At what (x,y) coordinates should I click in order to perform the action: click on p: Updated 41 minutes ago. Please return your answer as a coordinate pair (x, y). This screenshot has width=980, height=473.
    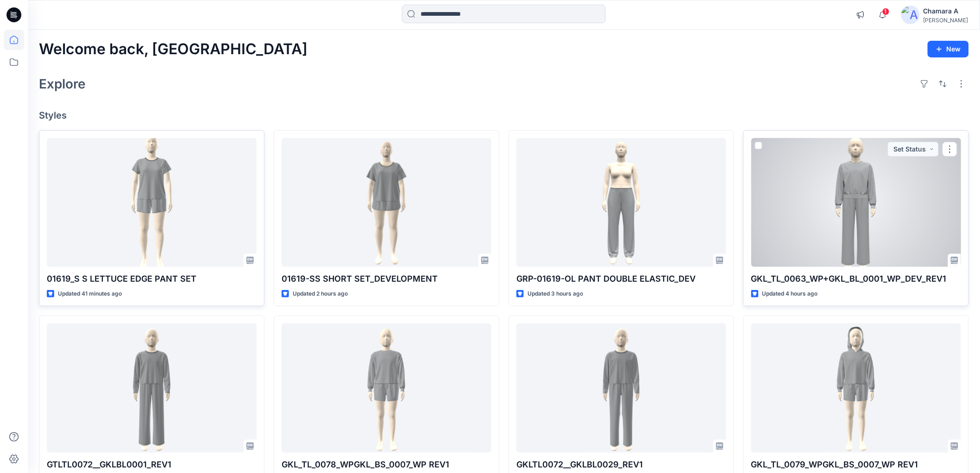
    Looking at the image, I should click on (90, 293).